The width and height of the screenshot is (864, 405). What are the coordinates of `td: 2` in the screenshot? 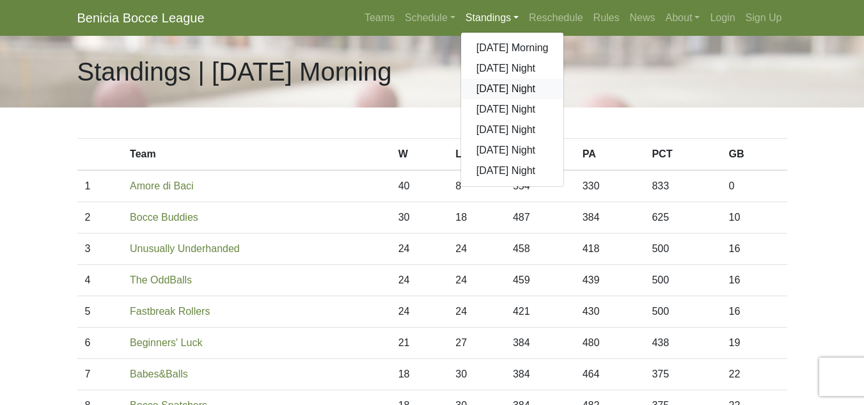 It's located at (100, 217).